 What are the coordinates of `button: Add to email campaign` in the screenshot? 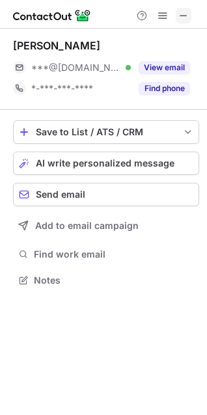 It's located at (106, 226).